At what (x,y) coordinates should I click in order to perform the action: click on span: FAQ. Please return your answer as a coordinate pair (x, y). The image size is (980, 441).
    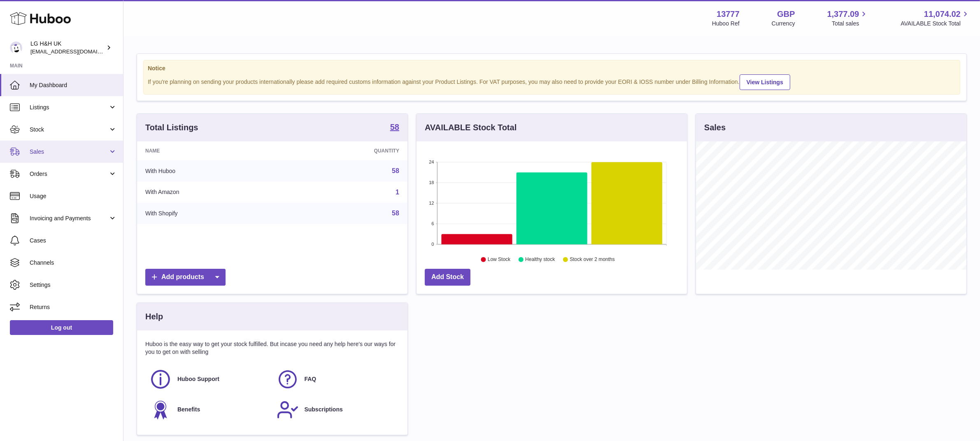
    Looking at the image, I should click on (310, 379).